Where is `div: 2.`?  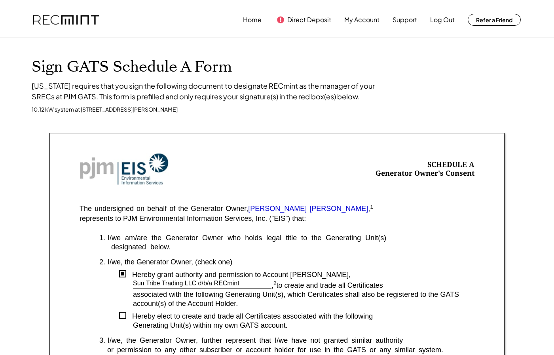 div: 2. is located at coordinates (102, 262).